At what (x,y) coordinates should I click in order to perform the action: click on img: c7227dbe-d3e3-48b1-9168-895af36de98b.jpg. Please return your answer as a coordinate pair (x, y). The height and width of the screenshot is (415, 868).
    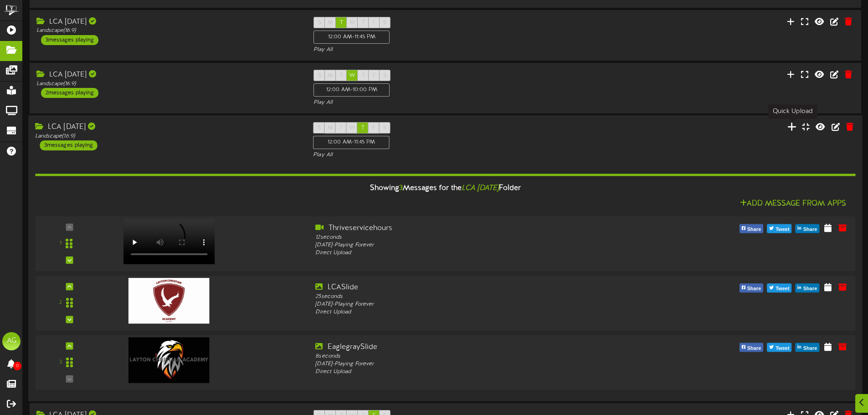
    Looking at the image, I should click on (169, 360).